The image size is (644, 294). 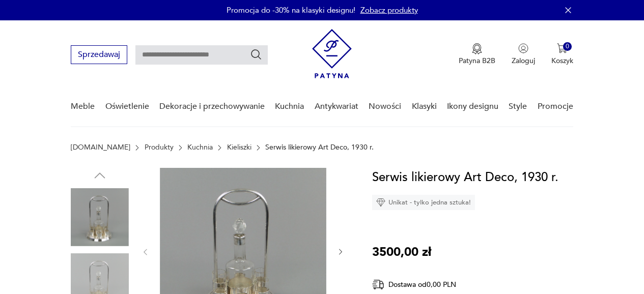 I want to click on a: Antykwariat, so click(x=336, y=106).